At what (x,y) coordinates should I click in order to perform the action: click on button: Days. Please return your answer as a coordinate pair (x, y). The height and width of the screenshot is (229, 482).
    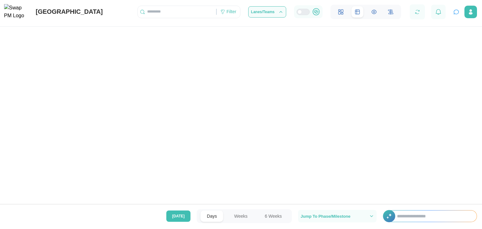
    Looking at the image, I should click on (212, 216).